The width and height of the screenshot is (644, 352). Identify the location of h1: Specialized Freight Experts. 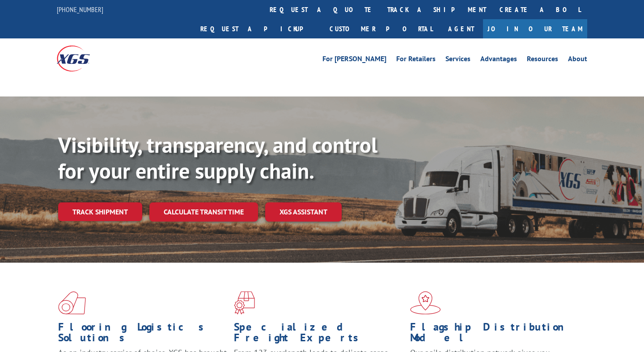
(318, 335).